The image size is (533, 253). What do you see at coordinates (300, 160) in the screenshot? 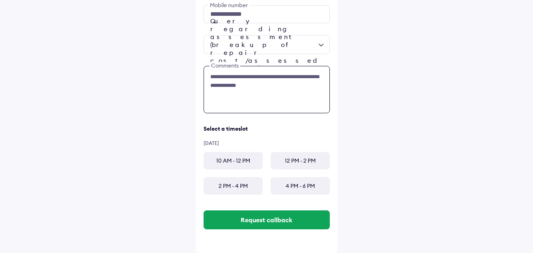
I see `div: 12 PM - 2 PM` at bounding box center [300, 160].